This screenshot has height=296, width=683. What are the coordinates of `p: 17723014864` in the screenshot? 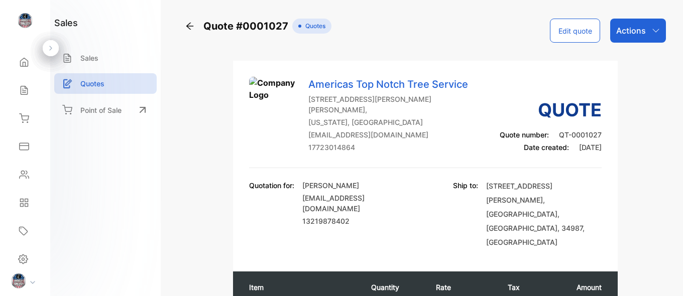 It's located at (396, 147).